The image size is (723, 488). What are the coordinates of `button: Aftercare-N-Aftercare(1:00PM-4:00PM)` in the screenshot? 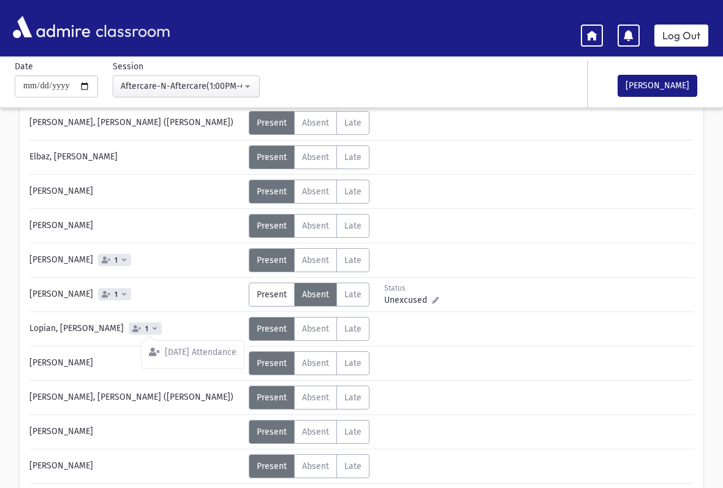 It's located at (186, 86).